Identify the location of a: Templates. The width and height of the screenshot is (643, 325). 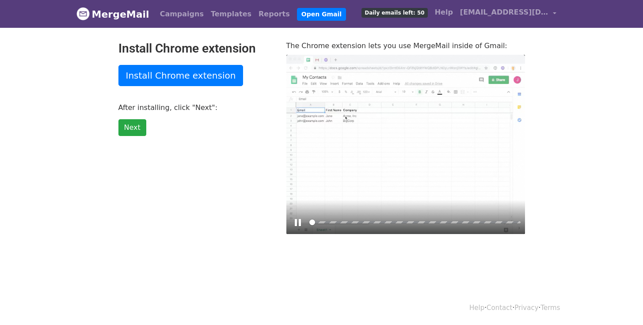
(231, 14).